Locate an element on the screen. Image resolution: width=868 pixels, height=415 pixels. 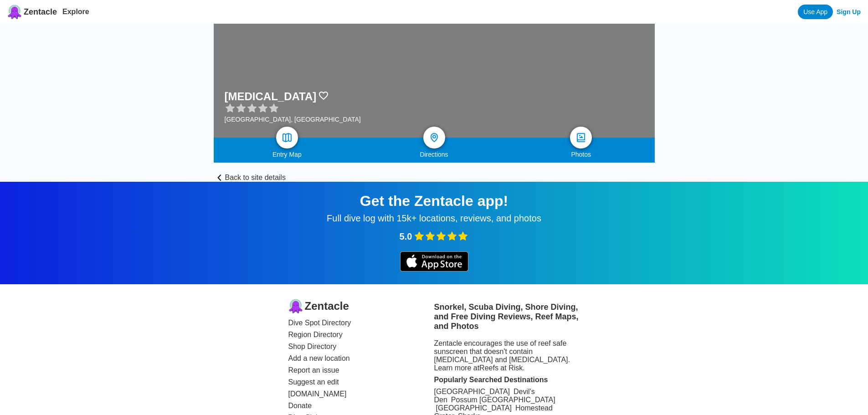
img: photos is located at coordinates (581, 138).